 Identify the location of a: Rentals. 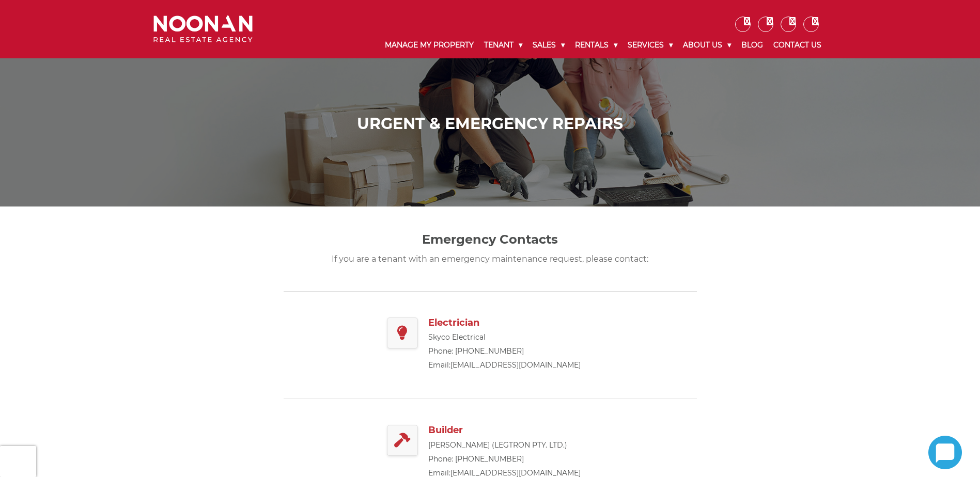
(596, 45).